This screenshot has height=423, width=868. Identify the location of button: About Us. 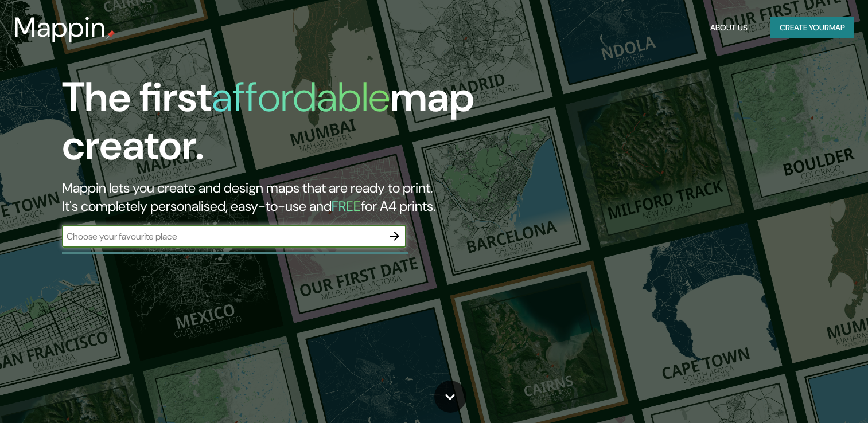
(729, 27).